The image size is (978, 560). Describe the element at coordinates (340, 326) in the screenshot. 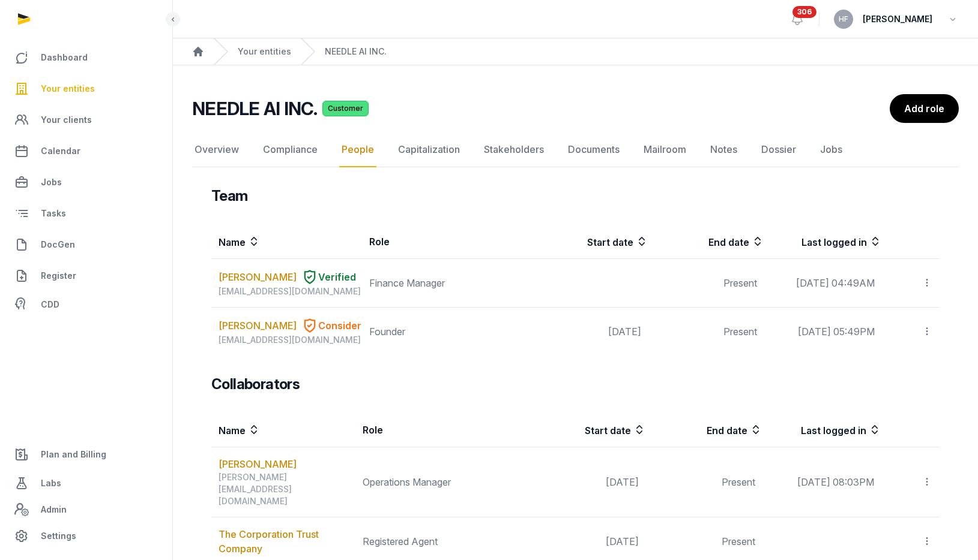

I see `span: Consider` at that location.